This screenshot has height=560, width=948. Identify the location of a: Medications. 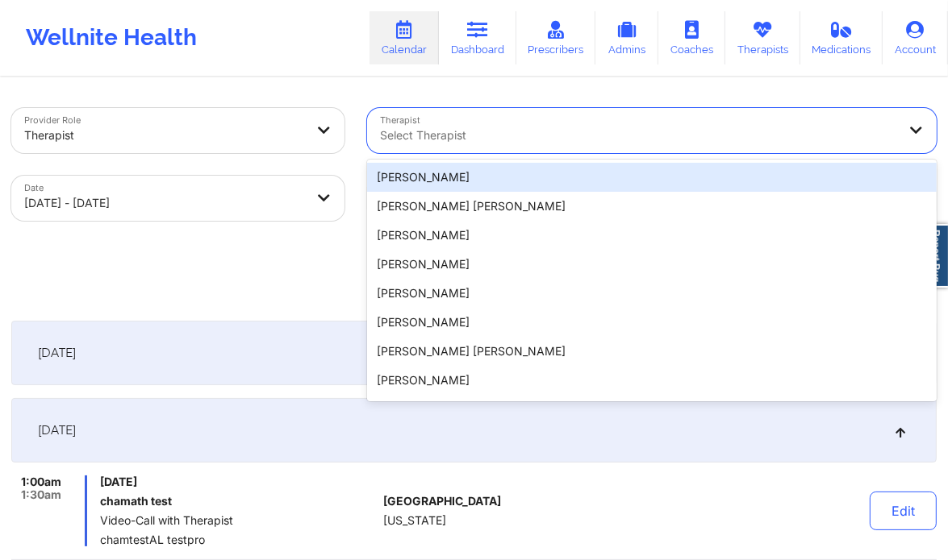
(842, 38).